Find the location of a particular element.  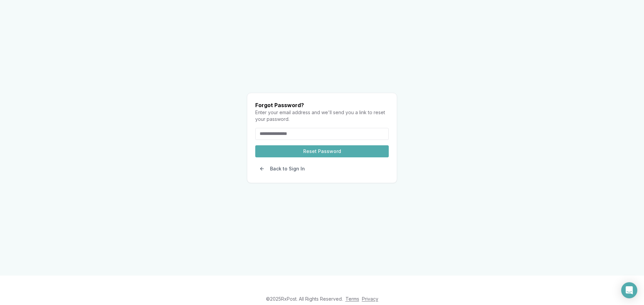

a: Terms is located at coordinates (352, 299).